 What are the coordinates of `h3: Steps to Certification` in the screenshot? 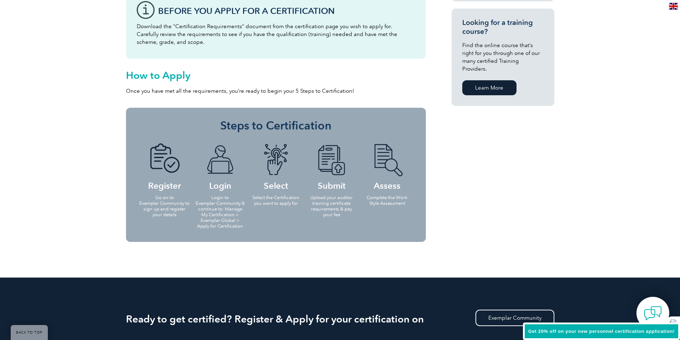 It's located at (276, 126).